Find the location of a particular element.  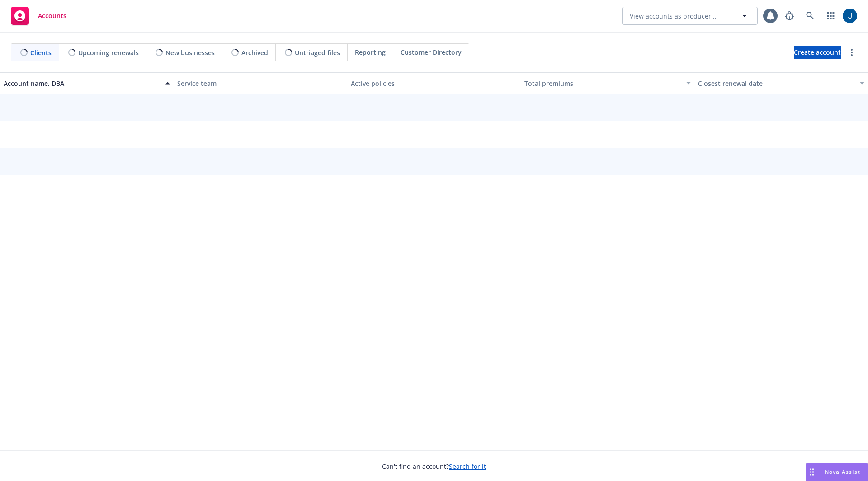

div: Closest renewal date is located at coordinates (777, 83).